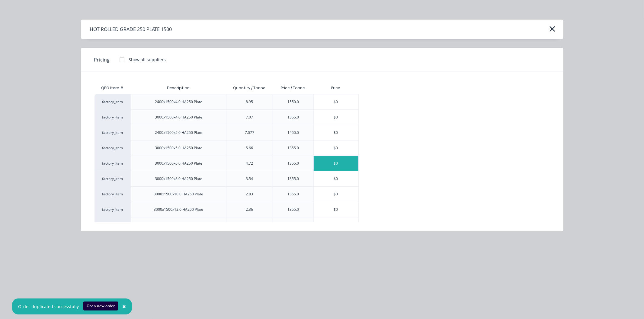  I want to click on span: Pricing, so click(102, 59).